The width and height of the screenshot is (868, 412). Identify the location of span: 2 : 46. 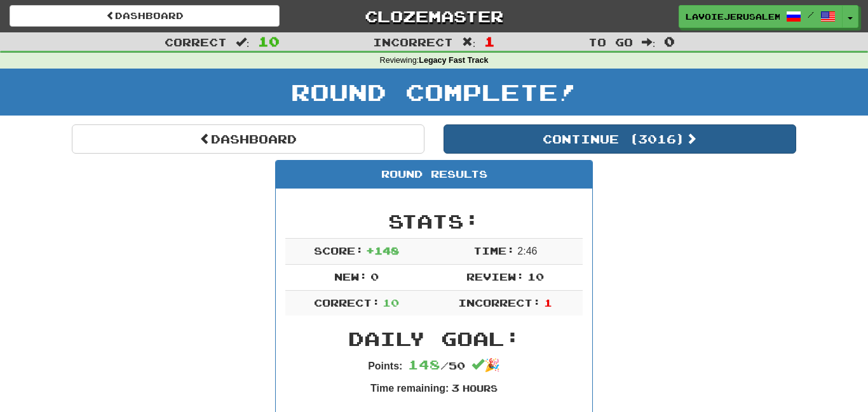
(527, 251).